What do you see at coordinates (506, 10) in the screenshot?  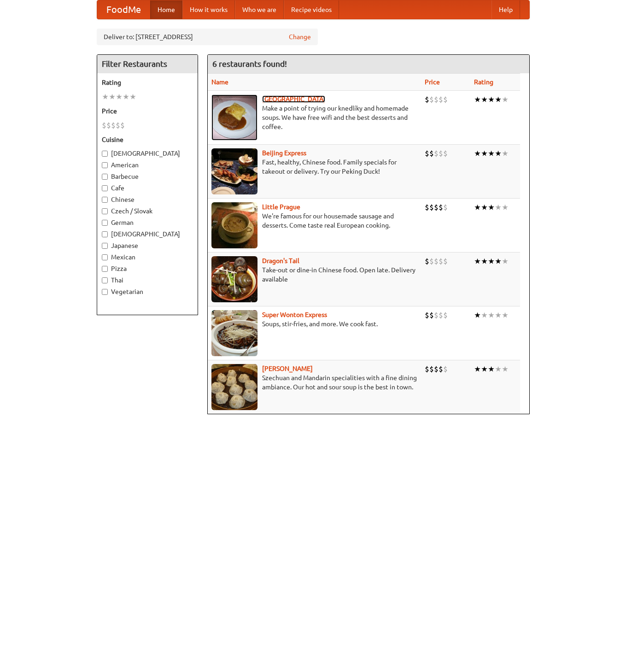 I see `a: Help` at bounding box center [506, 10].